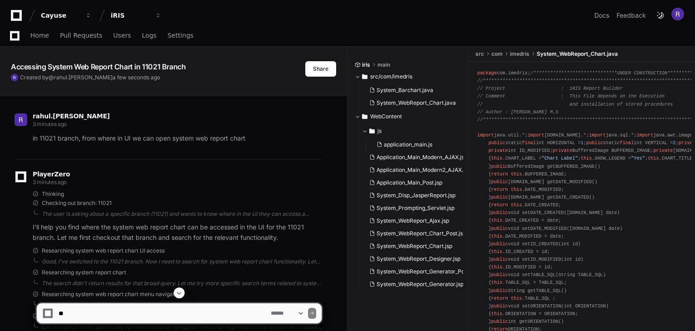  I want to click on span: System_WebReport_Ajax.jsp, so click(413, 221).